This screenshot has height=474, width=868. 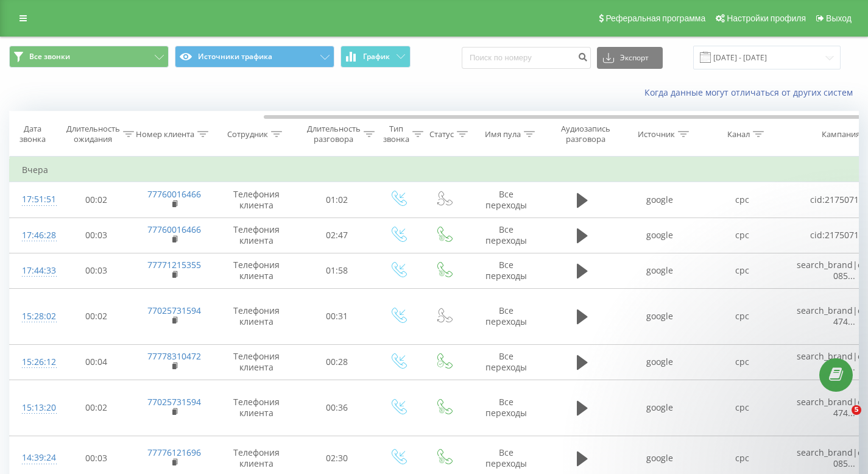 I want to click on div: Номер клиента, so click(x=165, y=134).